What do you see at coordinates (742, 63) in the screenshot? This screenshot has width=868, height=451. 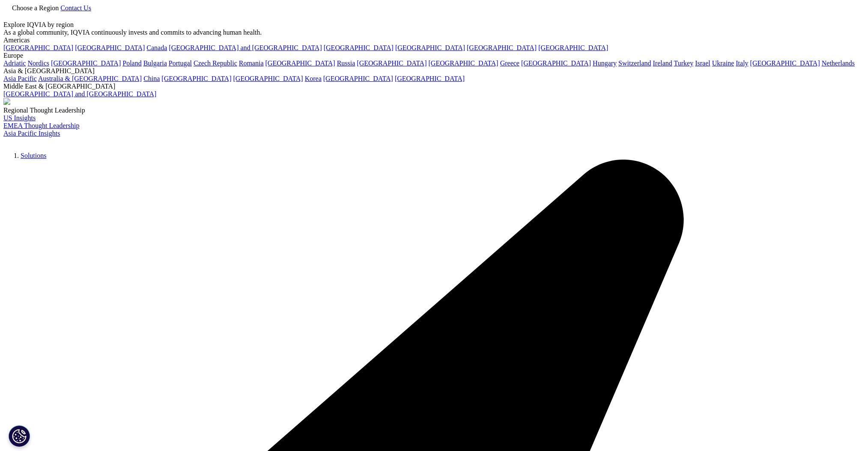 I see `a: Italy` at bounding box center [742, 63].